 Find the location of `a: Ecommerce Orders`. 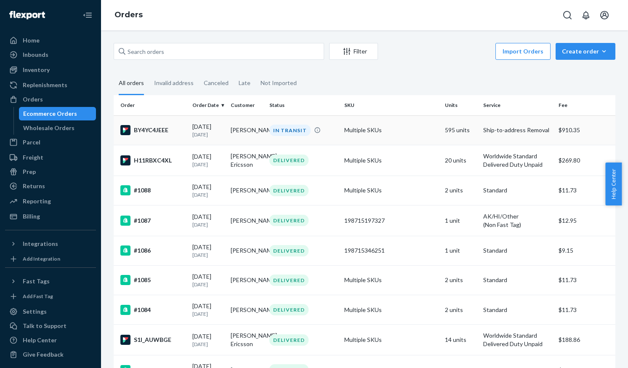

a: Ecommerce Orders is located at coordinates (58, 114).